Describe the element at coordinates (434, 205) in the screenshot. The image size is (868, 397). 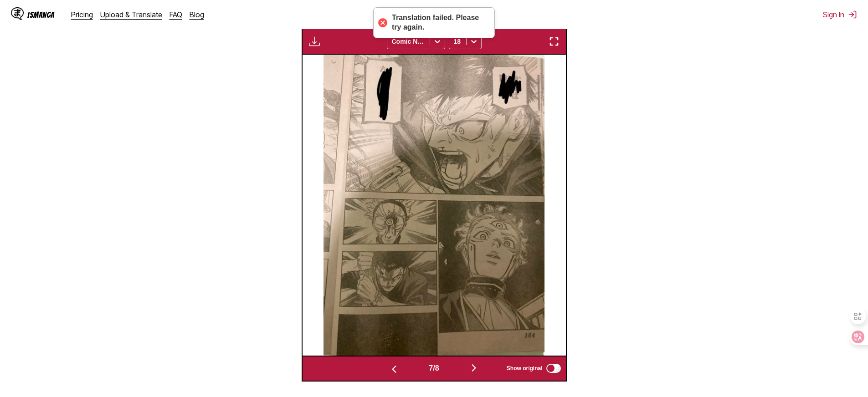
I see `img: Manga Panel` at that location.